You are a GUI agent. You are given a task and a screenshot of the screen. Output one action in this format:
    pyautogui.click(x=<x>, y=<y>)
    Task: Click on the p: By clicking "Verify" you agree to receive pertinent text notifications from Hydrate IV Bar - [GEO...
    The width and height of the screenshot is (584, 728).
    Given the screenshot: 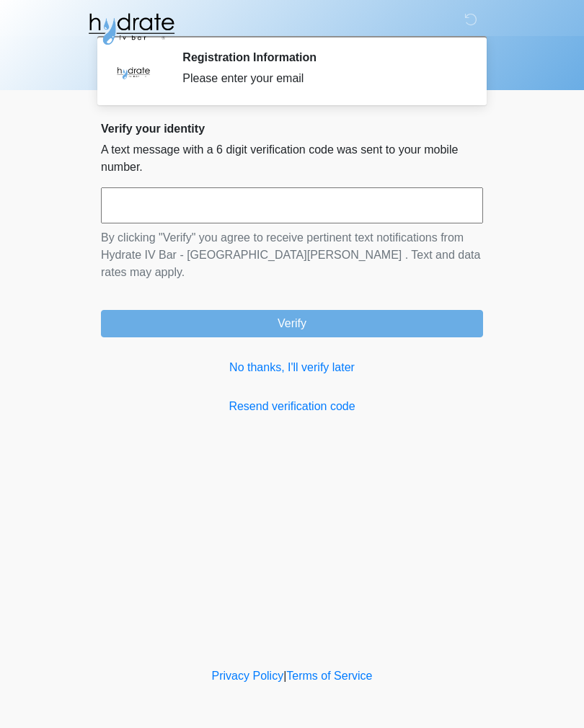 What is the action you would take?
    pyautogui.click(x=292, y=255)
    